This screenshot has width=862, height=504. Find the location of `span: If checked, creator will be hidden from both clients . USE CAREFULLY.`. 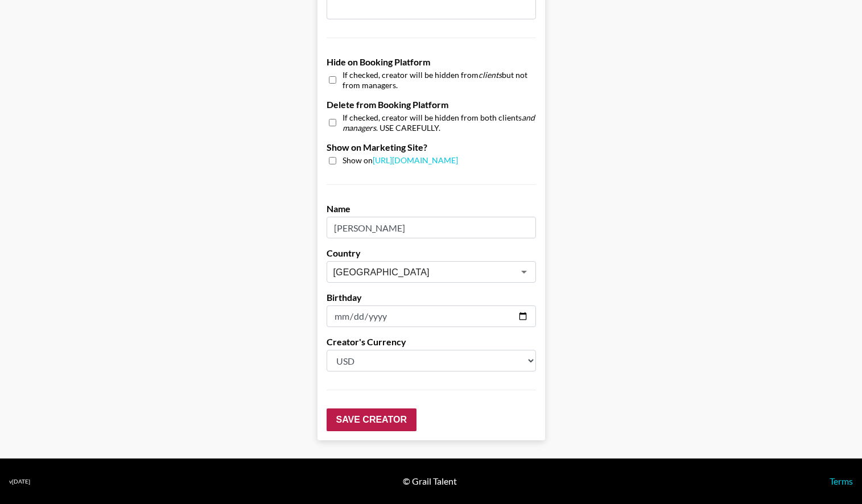

span: If checked, creator will be hidden from both clients . USE CAREFULLY. is located at coordinates (440, 123).